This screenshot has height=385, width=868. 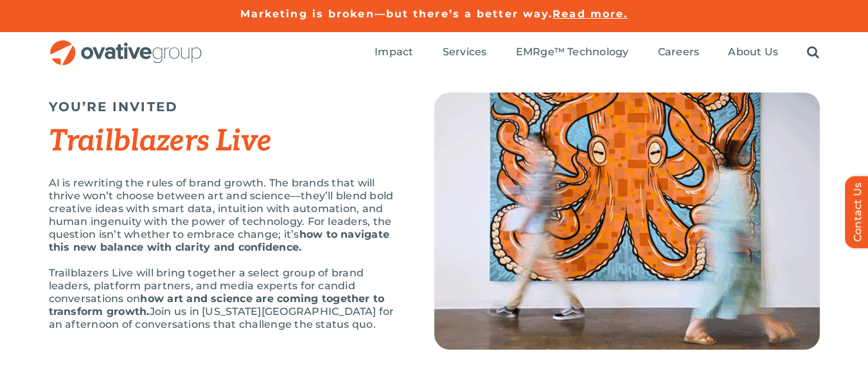 What do you see at coordinates (572, 52) in the screenshot?
I see `span: EMRge™ Technology` at bounding box center [572, 52].